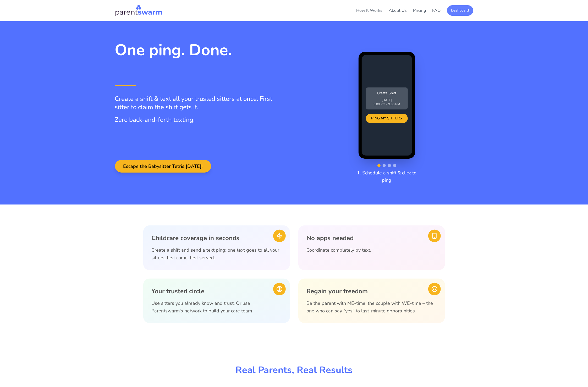  I want to click on p: Use sitters you already know and trust. Or use Parentswarm's network to build your care team., so click(217, 307).